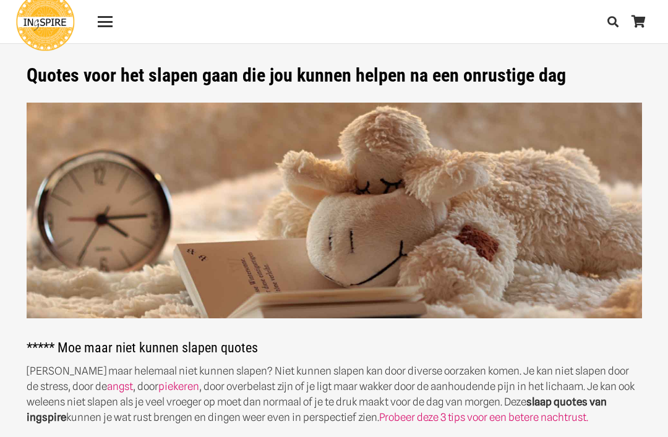 The image size is (668, 437). What do you see at coordinates (484, 417) in the screenshot?
I see `a: Probeer deze 3 tips voor een betere nachtrust.` at bounding box center [484, 417].